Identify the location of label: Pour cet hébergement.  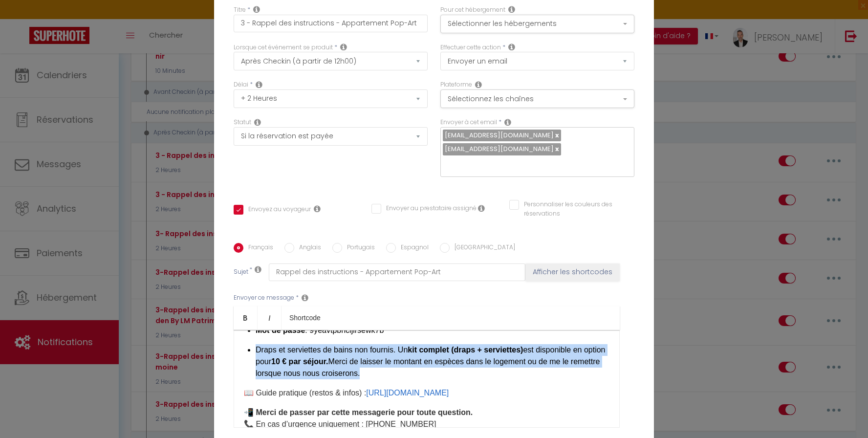
(472, 10).